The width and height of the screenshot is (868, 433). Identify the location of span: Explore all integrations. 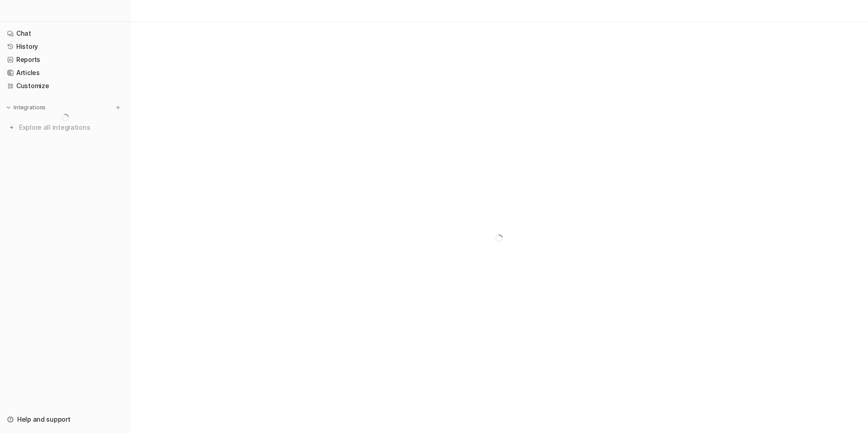
(70, 127).